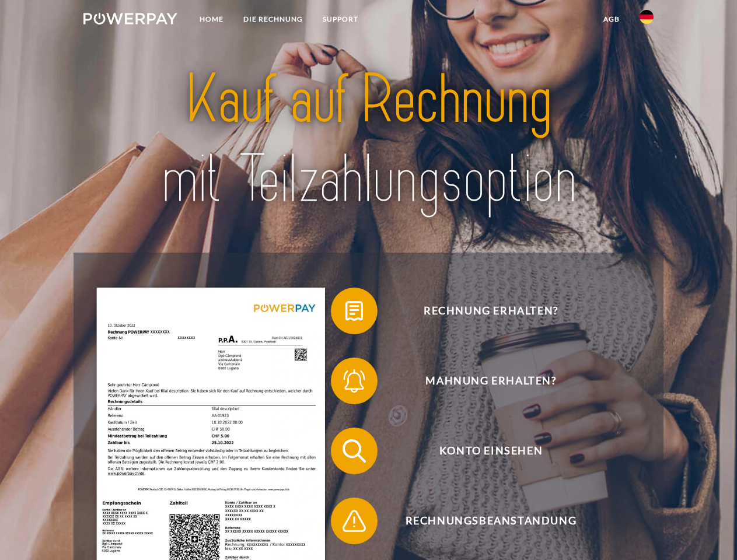  What do you see at coordinates (354, 311) in the screenshot?
I see `img: qb_bill.svg` at bounding box center [354, 311].